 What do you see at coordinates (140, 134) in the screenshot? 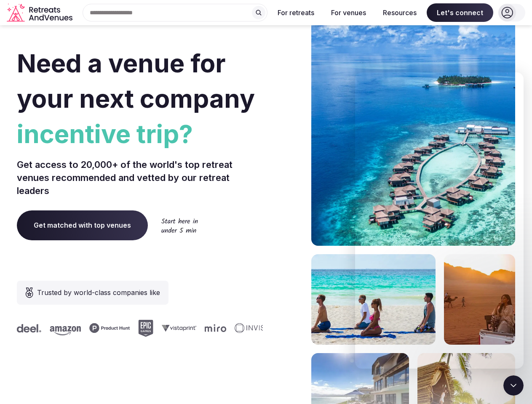
I see `span: incentive trip?` at bounding box center [140, 134].